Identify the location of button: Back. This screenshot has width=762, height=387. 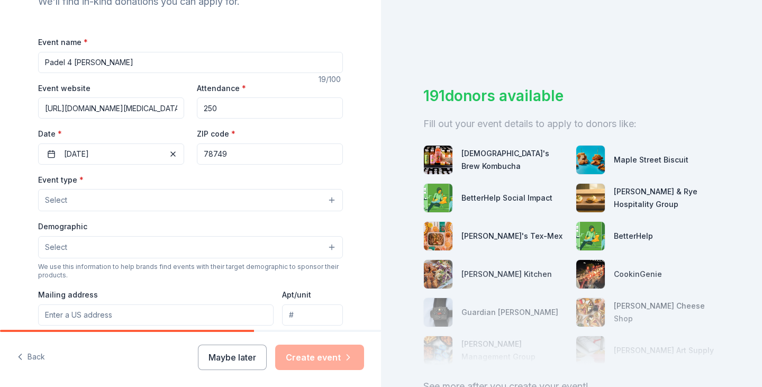
(31, 357).